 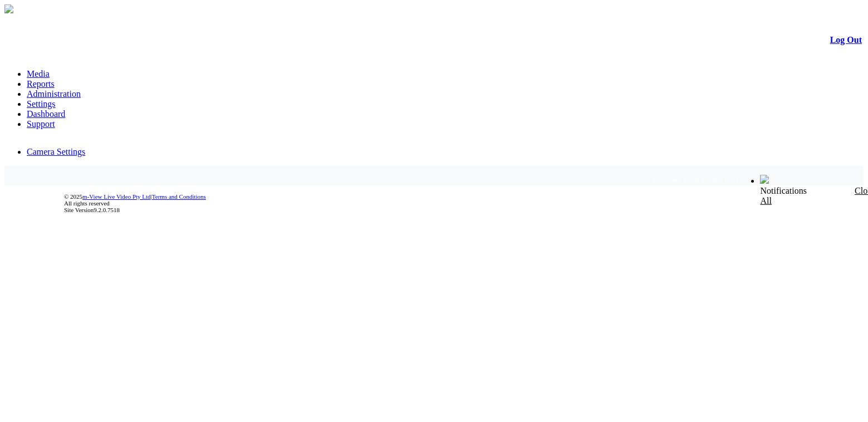 I want to click on div: Site Version, so click(x=463, y=210).